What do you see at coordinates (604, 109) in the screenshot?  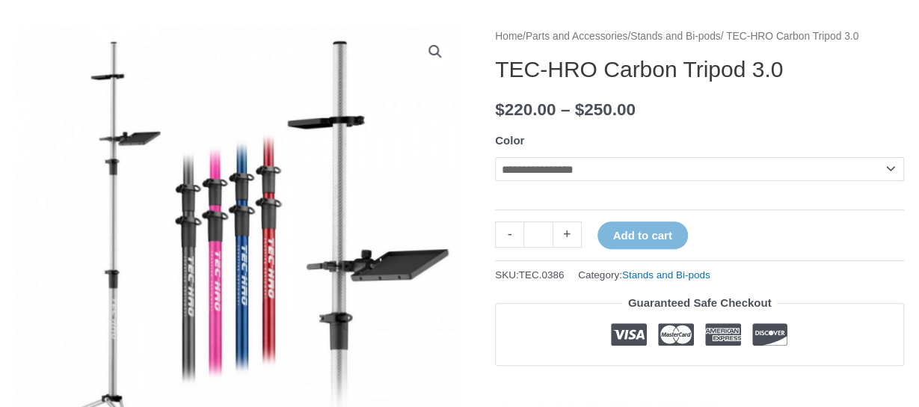 I see `bdi: 250.00` at bounding box center [604, 109].